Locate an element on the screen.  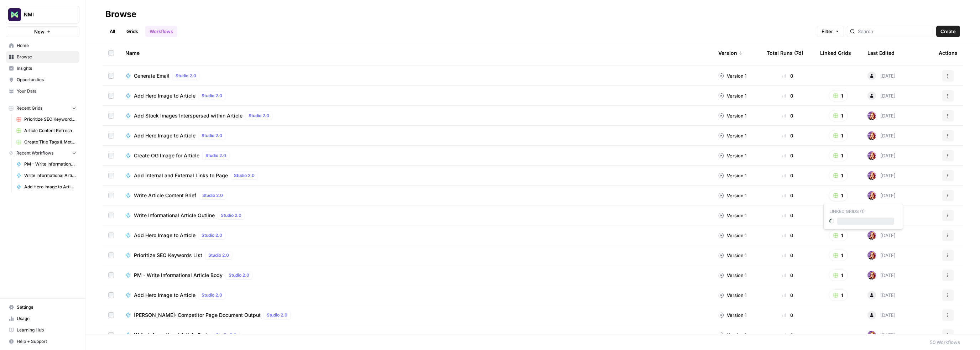
span: Create is located at coordinates (948, 31).